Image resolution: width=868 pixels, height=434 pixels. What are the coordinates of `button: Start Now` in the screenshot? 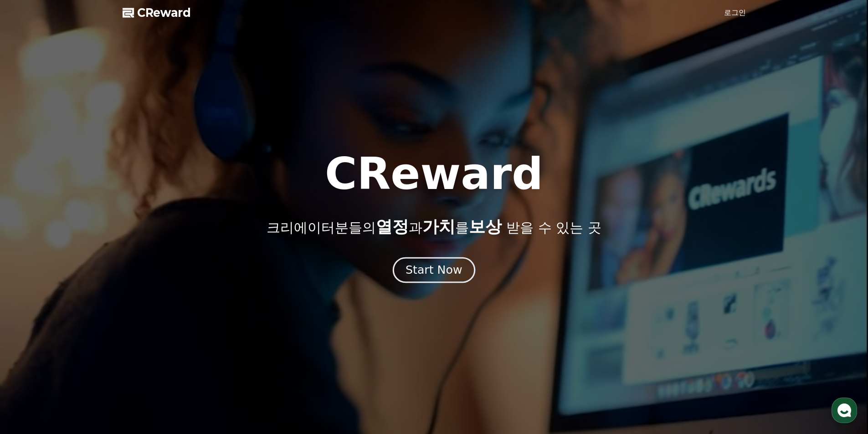 It's located at (434, 269).